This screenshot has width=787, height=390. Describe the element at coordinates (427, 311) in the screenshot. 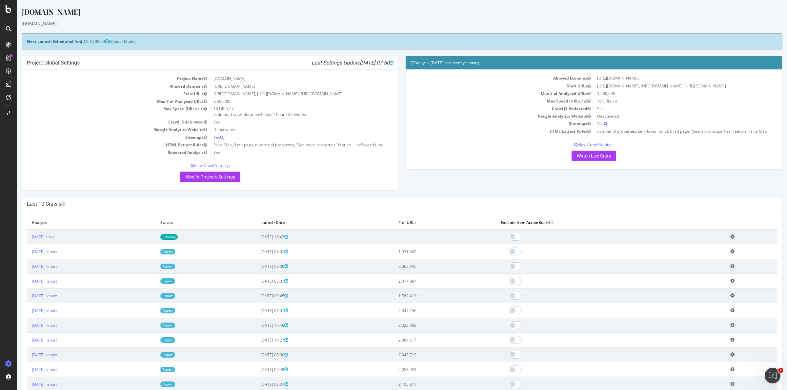

I see `td: 2,044,256` at that location.